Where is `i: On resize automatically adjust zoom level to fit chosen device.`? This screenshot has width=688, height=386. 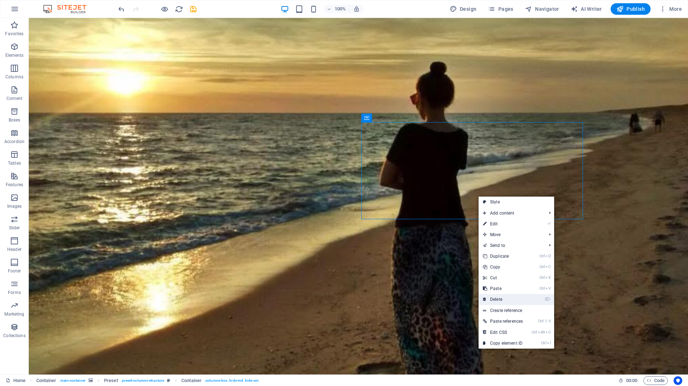 i: On resize automatically adjust zoom level to fit chosen device. is located at coordinates (357, 9).